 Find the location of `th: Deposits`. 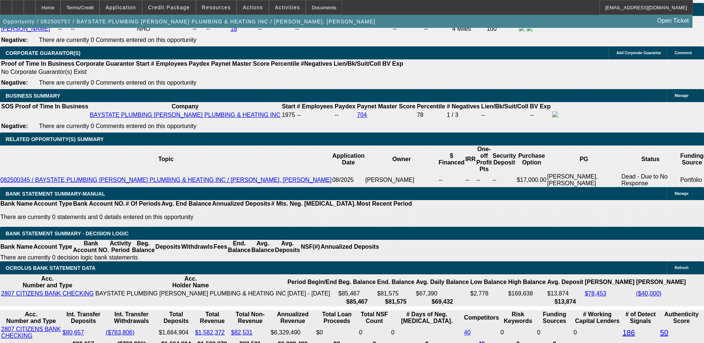

th: Deposits is located at coordinates (168, 247).